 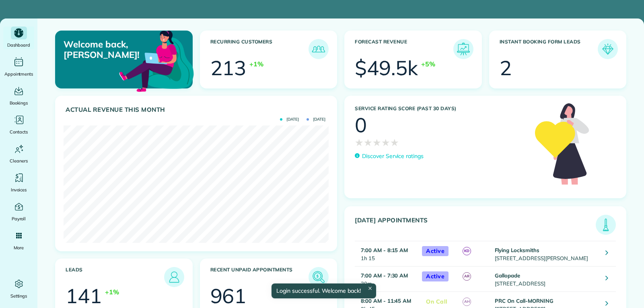 I want to click on a: Cleaners, so click(x=18, y=154).